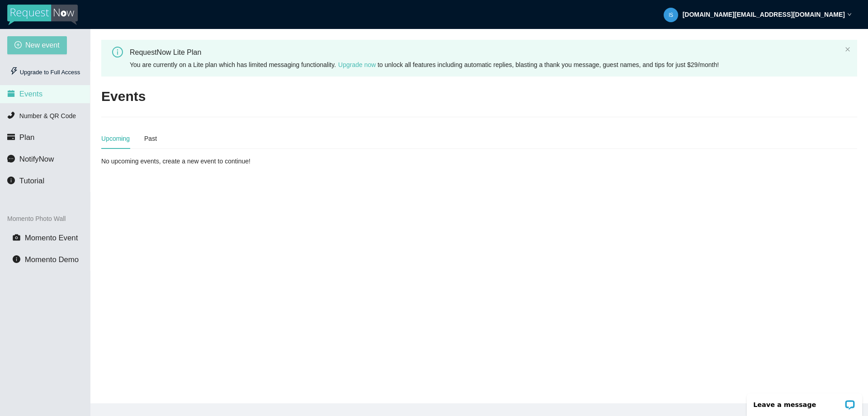 The height and width of the screenshot is (416, 868). I want to click on span: message, so click(11, 158).